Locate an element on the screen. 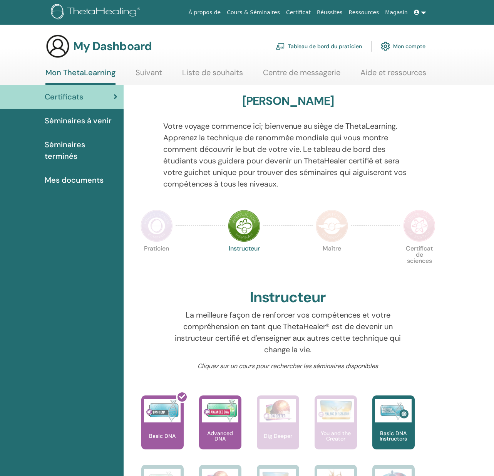  a: Aide et ressources is located at coordinates (393, 75).